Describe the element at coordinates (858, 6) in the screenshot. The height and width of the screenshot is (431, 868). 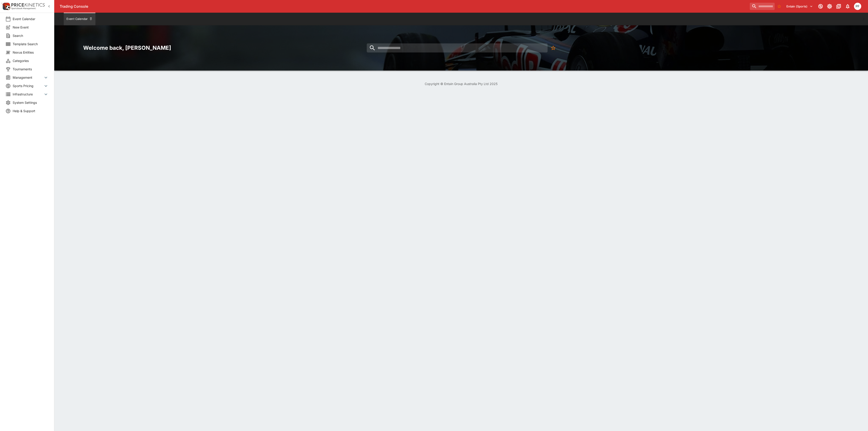
I see `button: Peter Fairgrieve` at that location.